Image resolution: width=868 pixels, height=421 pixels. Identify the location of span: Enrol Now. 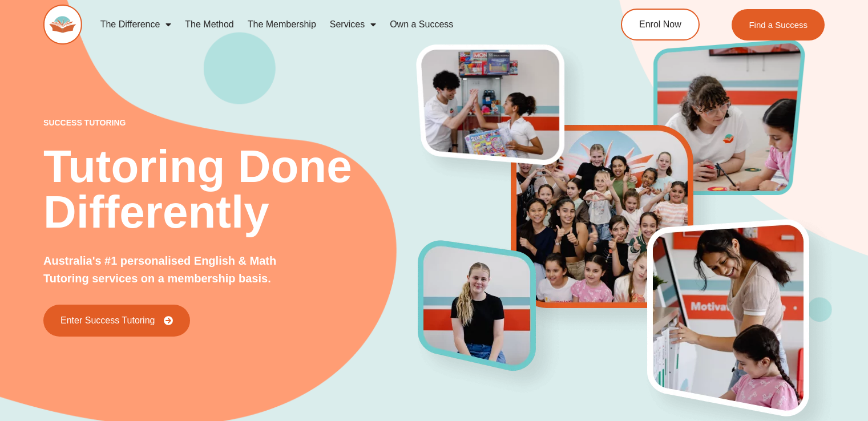
(661, 24).